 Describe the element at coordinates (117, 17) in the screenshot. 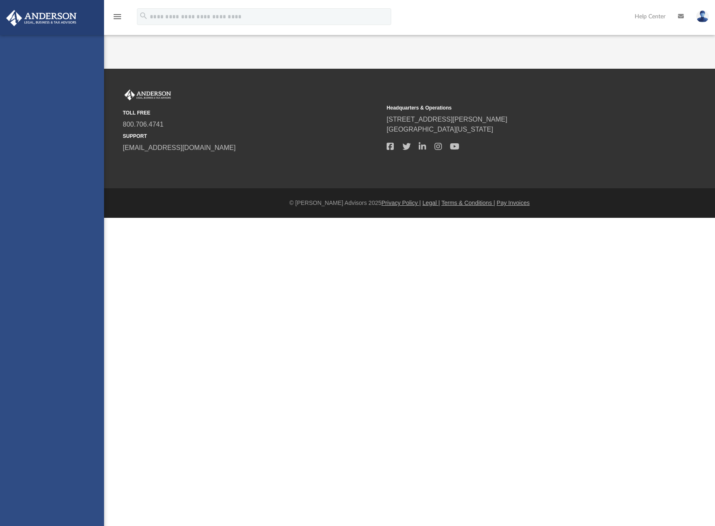

I see `i: menu` at that location.